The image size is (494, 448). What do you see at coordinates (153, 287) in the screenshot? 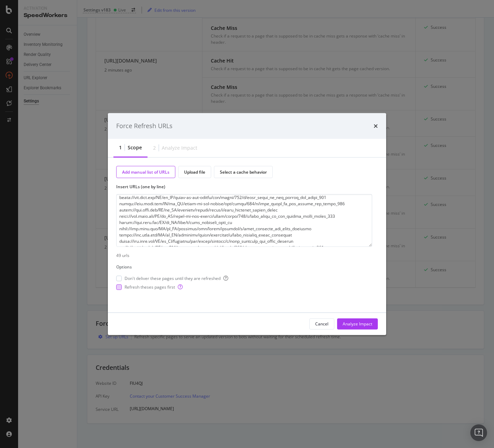
I see `span: Refresh theses pages first` at bounding box center [153, 287].